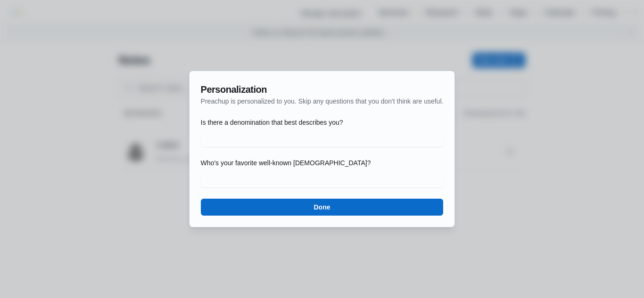 Image resolution: width=644 pixels, height=298 pixels. What do you see at coordinates (322, 101) in the screenshot?
I see `p: Preachup is personalized to you. Skip any questions that you don't think are useful.` at bounding box center [322, 101].